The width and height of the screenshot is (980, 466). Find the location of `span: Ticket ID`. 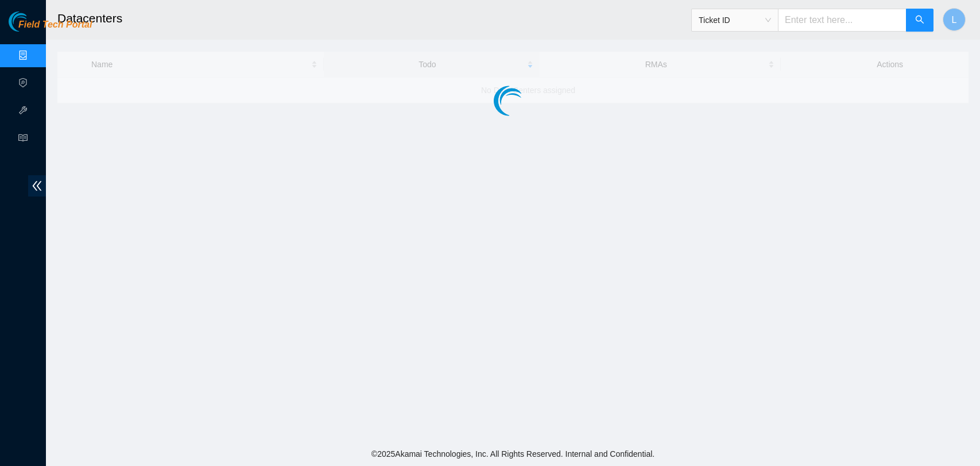

span: Ticket ID is located at coordinates (735, 20).